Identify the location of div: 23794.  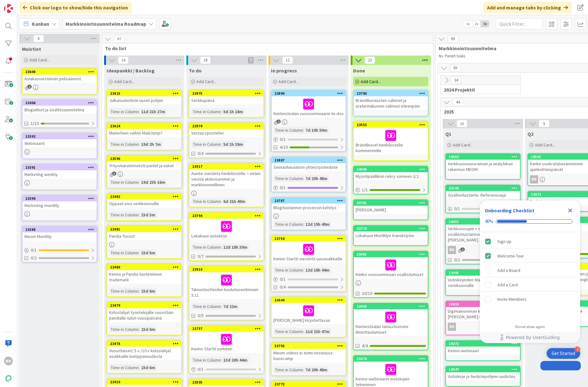
(226, 216).